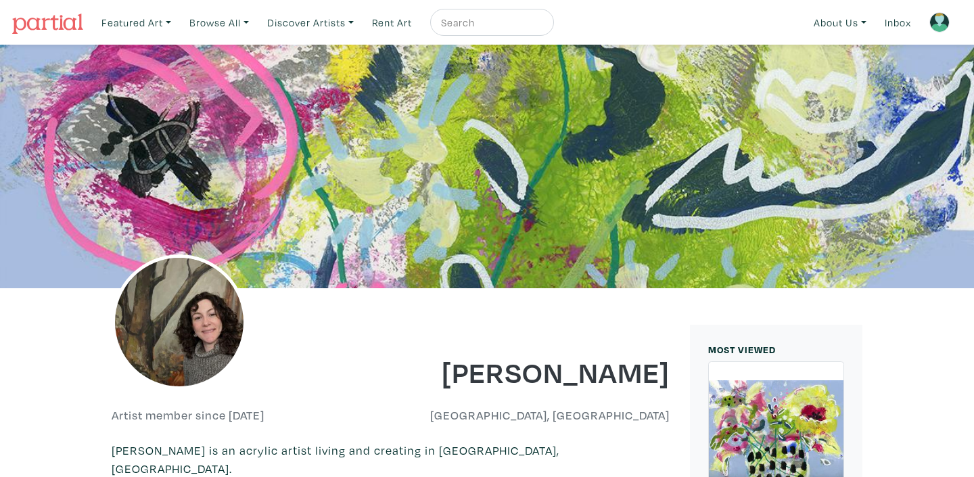 The height and width of the screenshot is (477, 974). I want to click on img: phpThumb.php, so click(179, 322).